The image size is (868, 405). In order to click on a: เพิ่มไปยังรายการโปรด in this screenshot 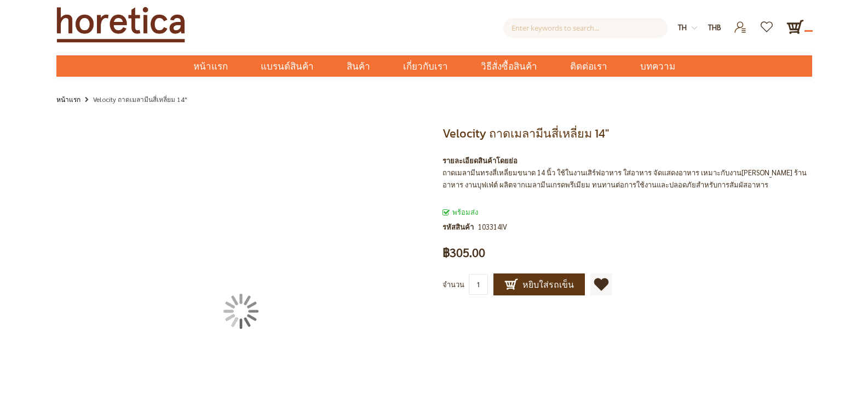, I will do `click(601, 284)`.